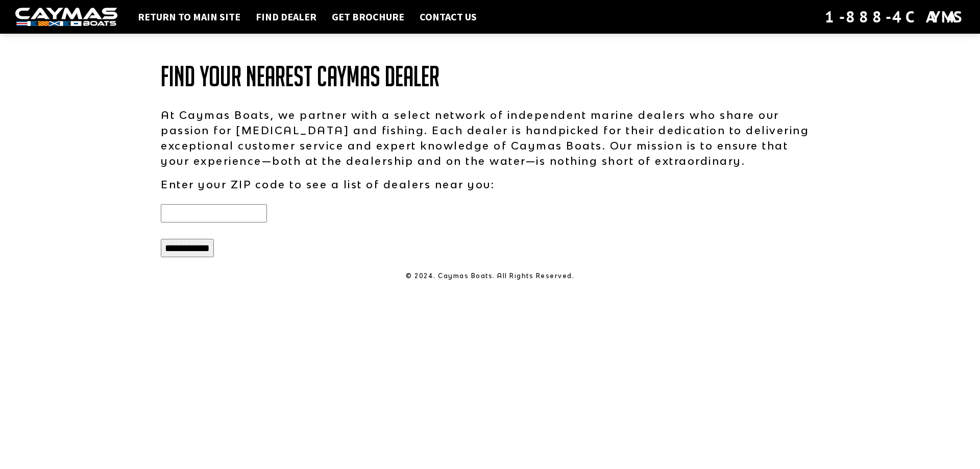 Image resolution: width=980 pixels, height=469 pixels. What do you see at coordinates (490, 77) in the screenshot?
I see `h1: Find Your Nearest Caymas Dealer` at bounding box center [490, 77].